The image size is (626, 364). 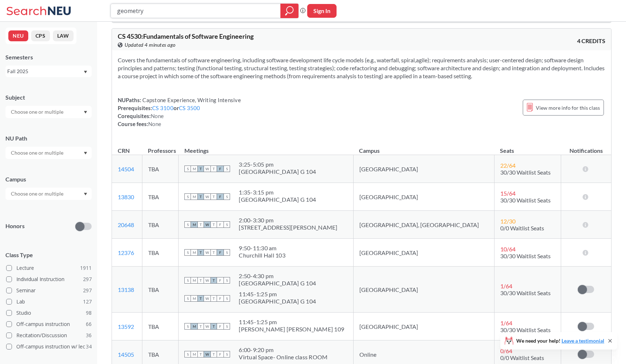 What do you see at coordinates (591, 41) in the screenshot?
I see `span: 4 CREDITS` at bounding box center [591, 41].